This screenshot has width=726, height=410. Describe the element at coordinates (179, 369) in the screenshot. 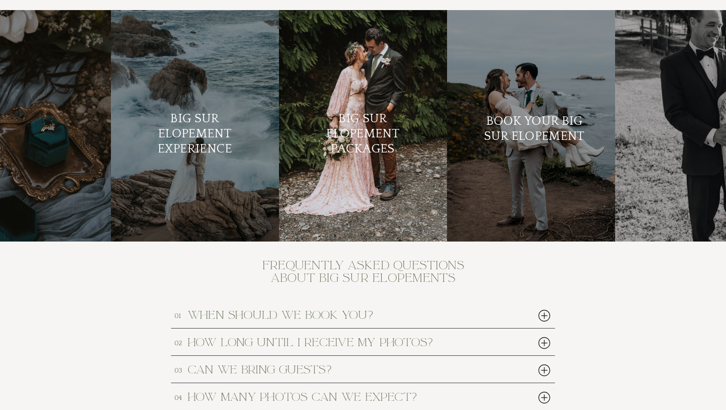

I see `h3: 03` at that location.